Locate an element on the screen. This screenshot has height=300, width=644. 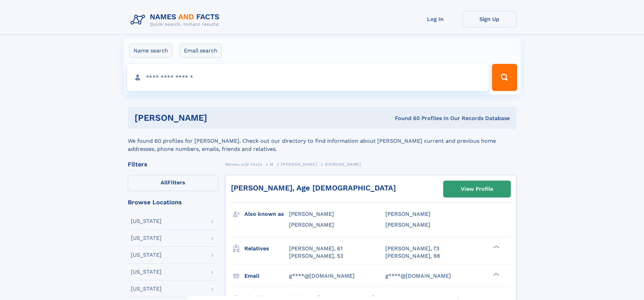
button: Search Button is located at coordinates (504, 78).